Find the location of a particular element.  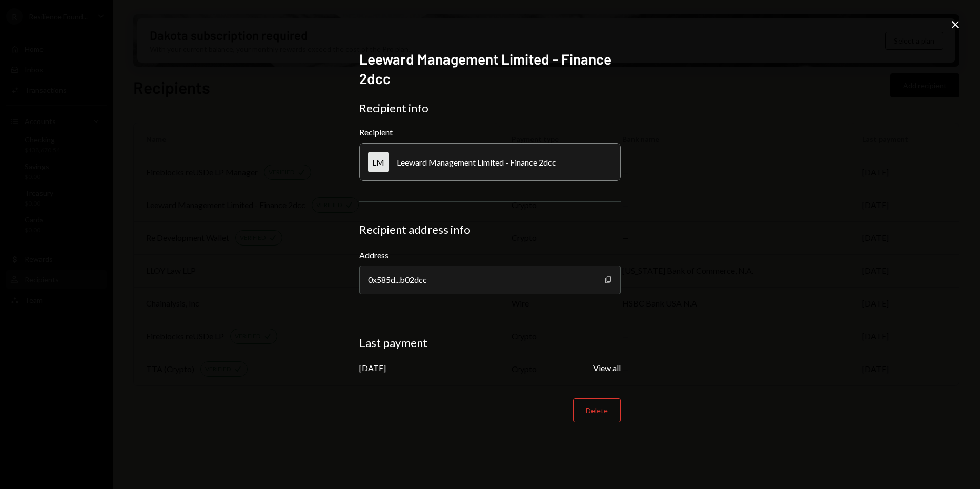

div: Last payment is located at coordinates (490, 343).